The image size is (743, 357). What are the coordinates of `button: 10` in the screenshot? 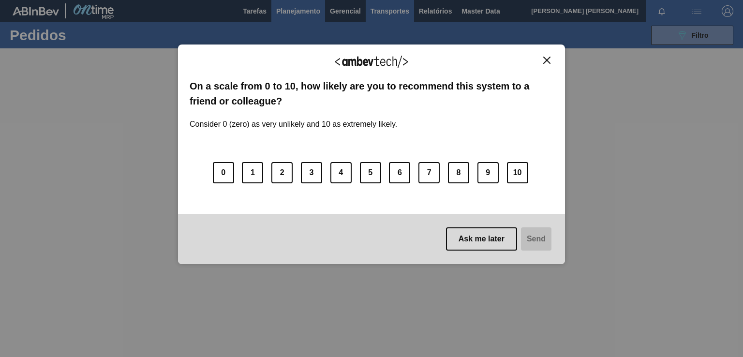 It's located at (518, 173).